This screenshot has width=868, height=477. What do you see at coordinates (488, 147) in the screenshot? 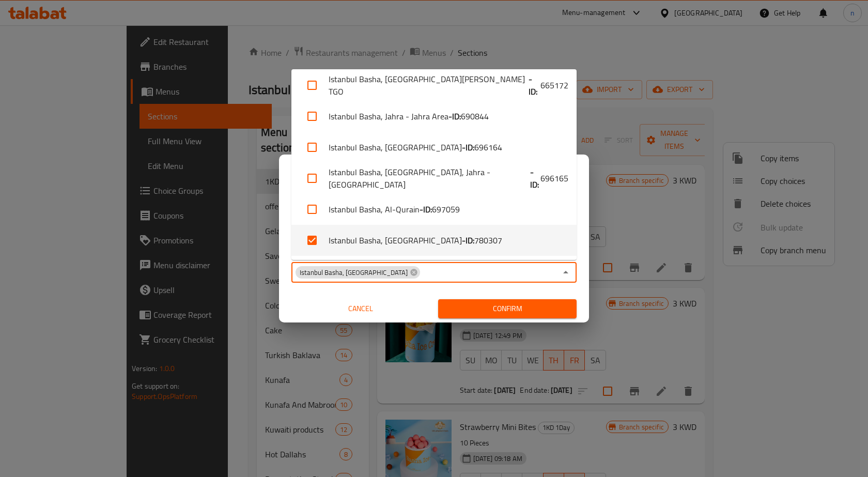
I see `span: 696164` at bounding box center [488, 147].